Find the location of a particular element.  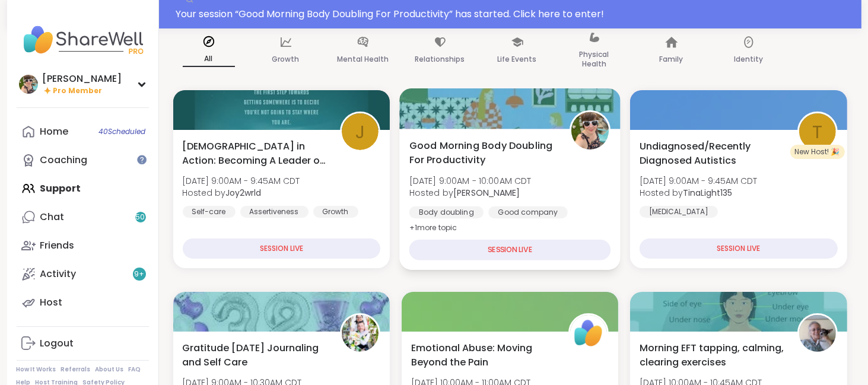

div: Assertiveness is located at coordinates (274, 212).